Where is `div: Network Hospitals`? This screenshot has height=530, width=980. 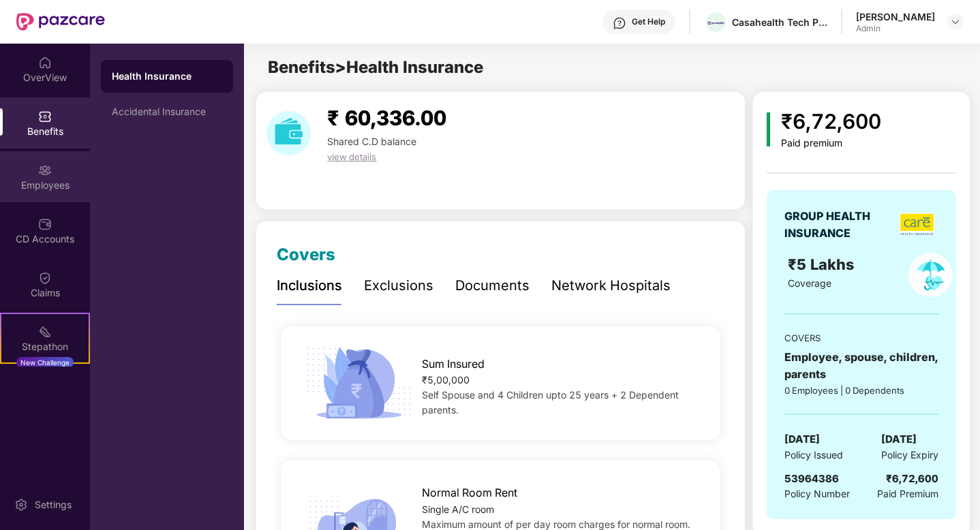
div: Network Hospitals is located at coordinates (611, 286).